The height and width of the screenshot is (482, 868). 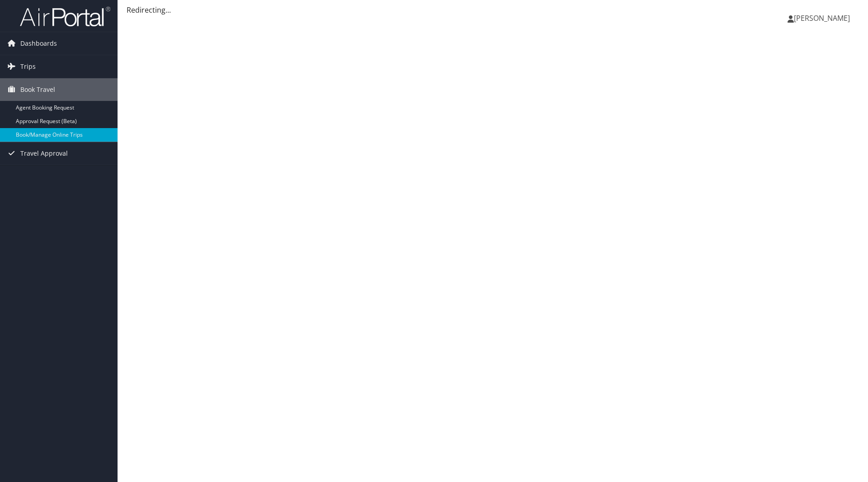 I want to click on span: Book Travel, so click(x=38, y=90).